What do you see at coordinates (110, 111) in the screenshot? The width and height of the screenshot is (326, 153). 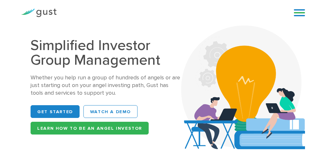 I see `a: WATCH A DEMO` at bounding box center [110, 111].